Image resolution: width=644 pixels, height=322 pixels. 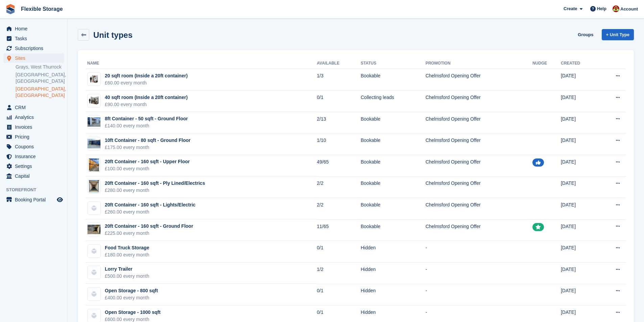 What do you see at coordinates (35, 200) in the screenshot?
I see `span: Booking Portal` at bounding box center [35, 200].